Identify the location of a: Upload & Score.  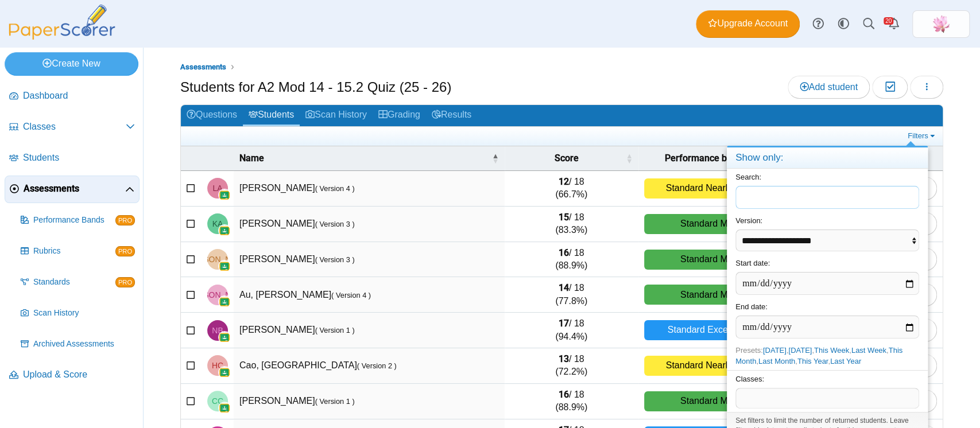
(72, 376).